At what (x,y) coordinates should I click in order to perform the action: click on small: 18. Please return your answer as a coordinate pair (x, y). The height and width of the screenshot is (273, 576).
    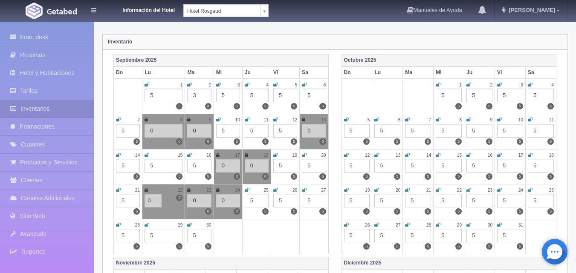
    Looking at the image, I should click on (551, 155).